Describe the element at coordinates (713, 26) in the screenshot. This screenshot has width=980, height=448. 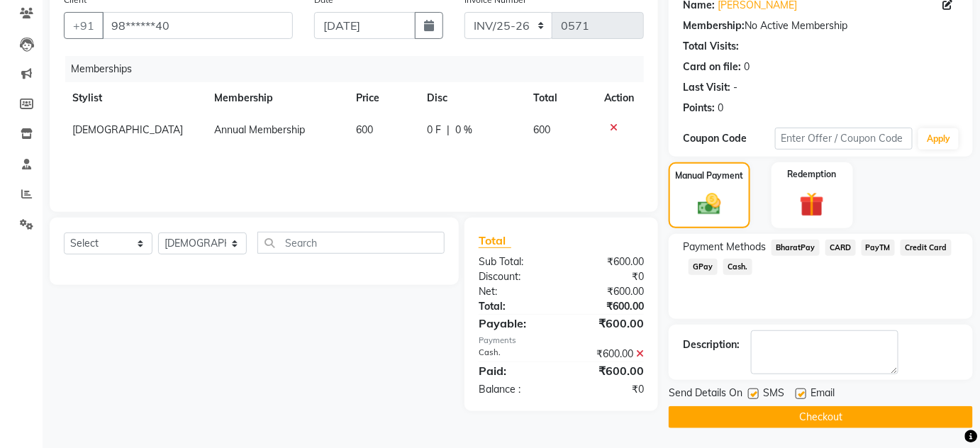
I see `div: Membership:` at that location.